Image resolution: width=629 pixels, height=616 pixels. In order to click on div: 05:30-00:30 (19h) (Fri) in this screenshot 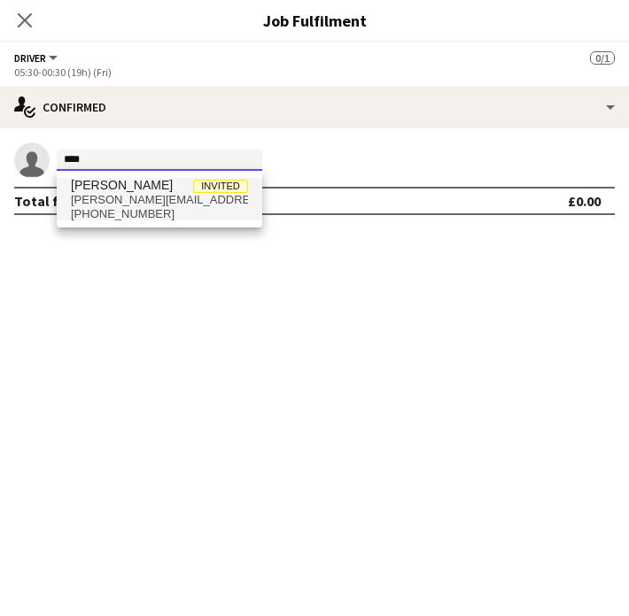, I will do `click(314, 72)`.